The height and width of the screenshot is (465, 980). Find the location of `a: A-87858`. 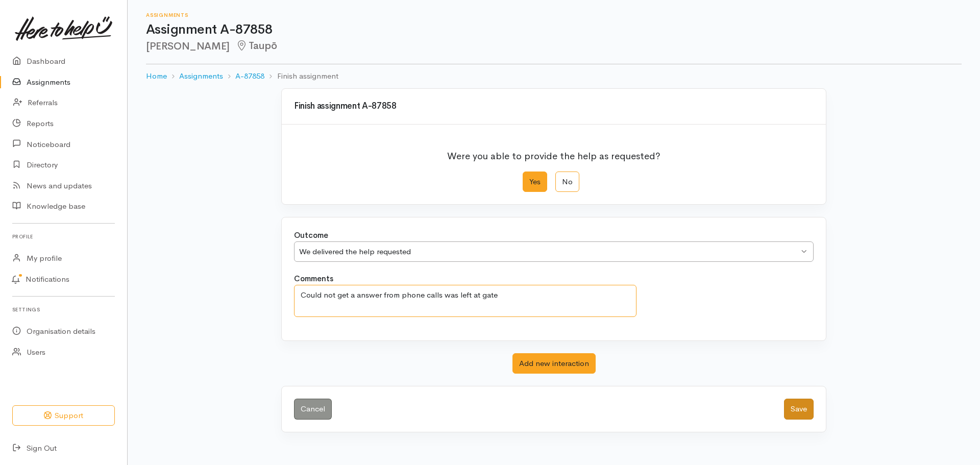

a: A-87858 is located at coordinates (250, 76).